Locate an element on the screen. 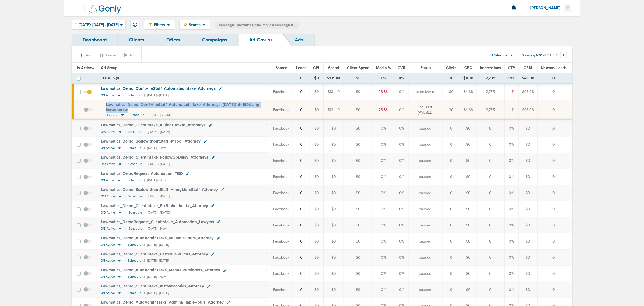 This screenshot has height=306, width=644. span: Media % is located at coordinates (383, 68).